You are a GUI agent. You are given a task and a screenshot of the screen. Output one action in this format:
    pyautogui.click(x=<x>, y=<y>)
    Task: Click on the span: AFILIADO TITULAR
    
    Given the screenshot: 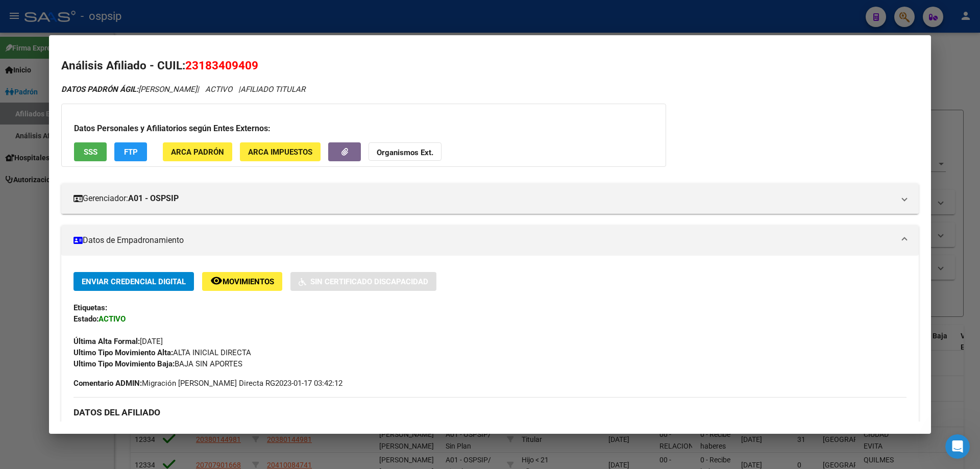 What is the action you would take?
    pyautogui.click(x=273, y=89)
    